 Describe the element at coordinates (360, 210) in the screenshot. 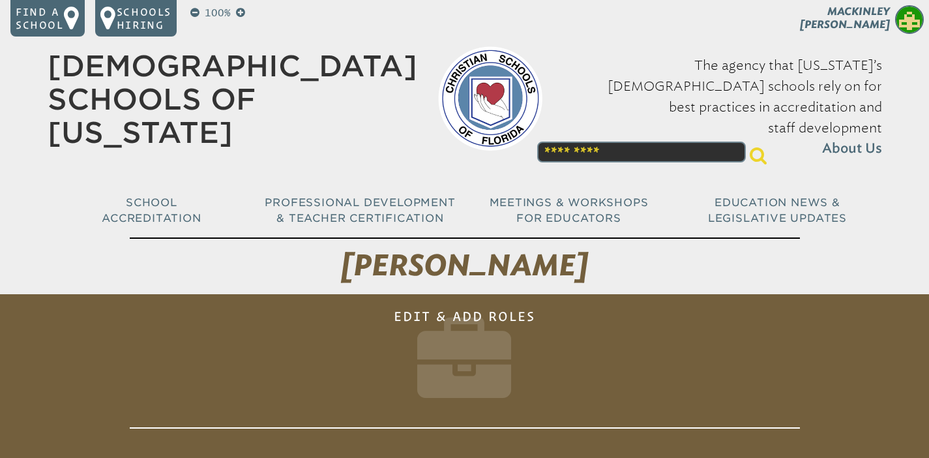

I see `span: Professional Development & Teacher Certification` at that location.